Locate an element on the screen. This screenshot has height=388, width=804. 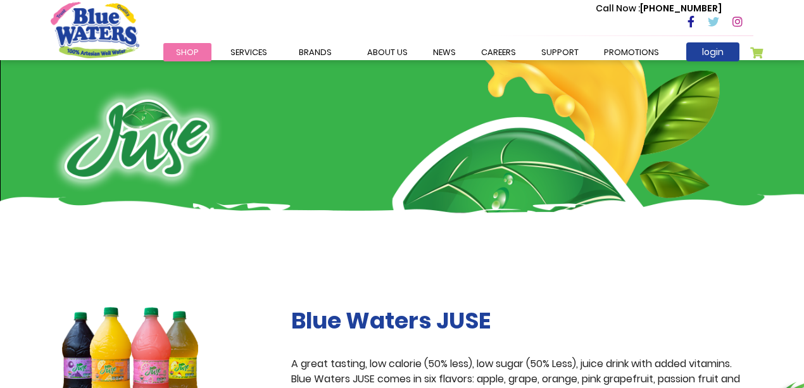
a: login is located at coordinates (713, 52).